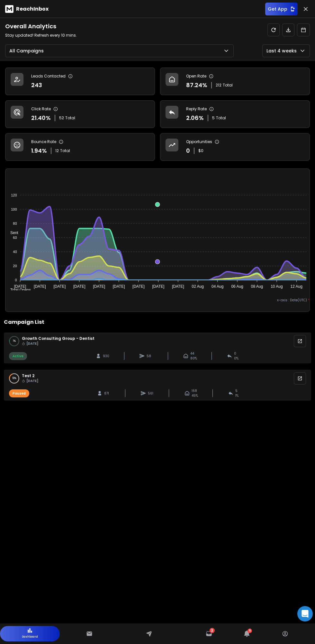 Image resolution: width=315 pixels, height=644 pixels. I want to click on span: 52, so click(61, 118).